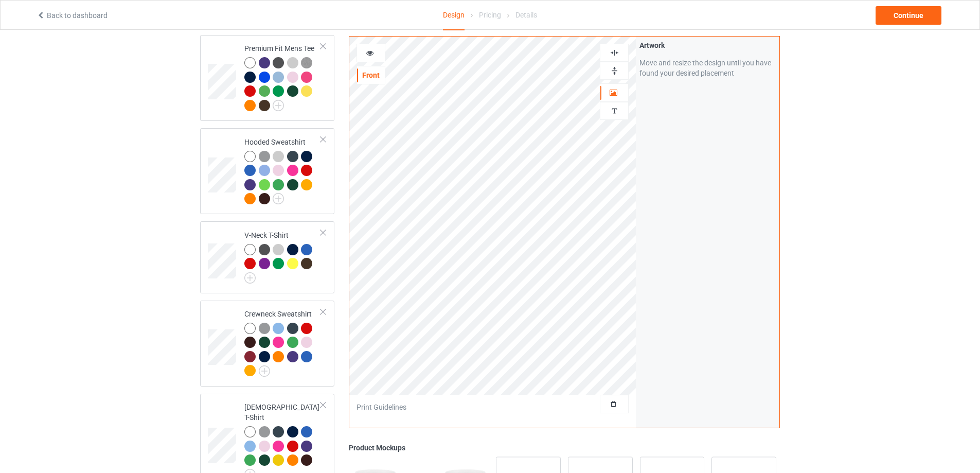  What do you see at coordinates (707, 45) in the screenshot?
I see `div: Artwork` at bounding box center [707, 45].